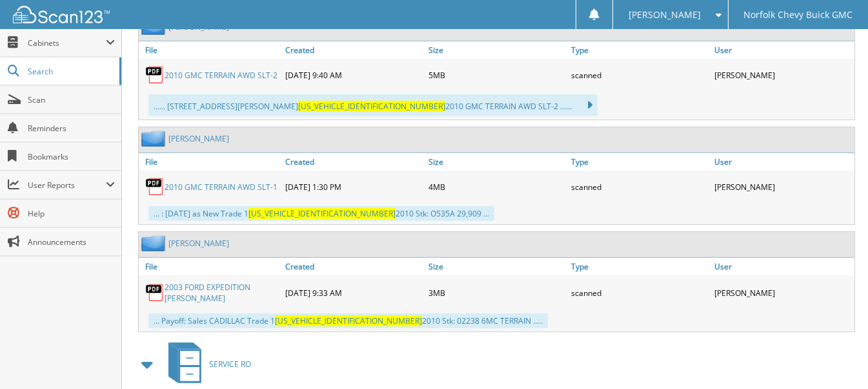 The height and width of the screenshot is (389, 868). What do you see at coordinates (497, 75) in the screenshot?
I see `div: 5MB` at bounding box center [497, 75].